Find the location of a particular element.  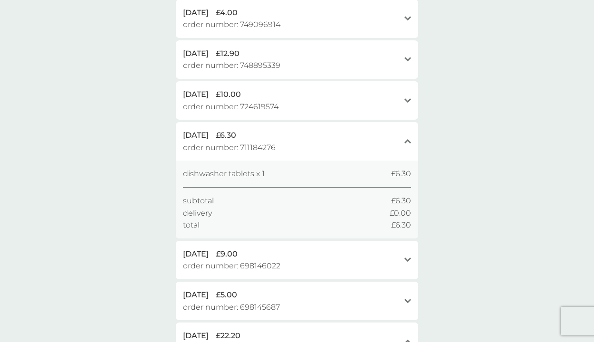

span: £5.00 is located at coordinates (226, 295).